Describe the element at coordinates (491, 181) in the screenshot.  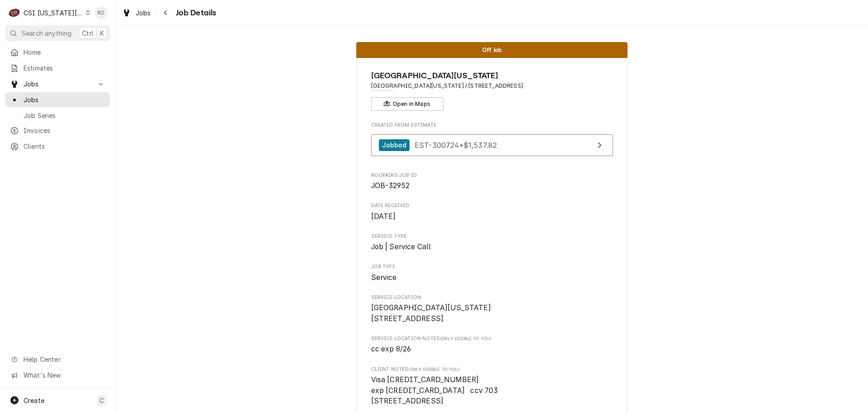
I see `div: Roopairs Job ID` at that location.